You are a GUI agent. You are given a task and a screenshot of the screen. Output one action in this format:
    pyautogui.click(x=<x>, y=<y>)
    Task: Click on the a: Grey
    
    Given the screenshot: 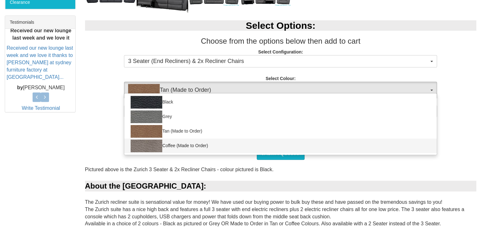 What is the action you would take?
    pyautogui.click(x=281, y=117)
    